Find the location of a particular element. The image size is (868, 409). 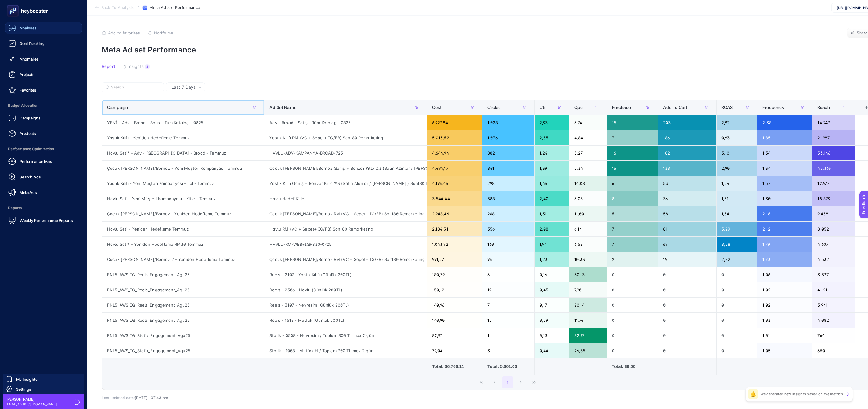

div: 4 is located at coordinates (147, 67).